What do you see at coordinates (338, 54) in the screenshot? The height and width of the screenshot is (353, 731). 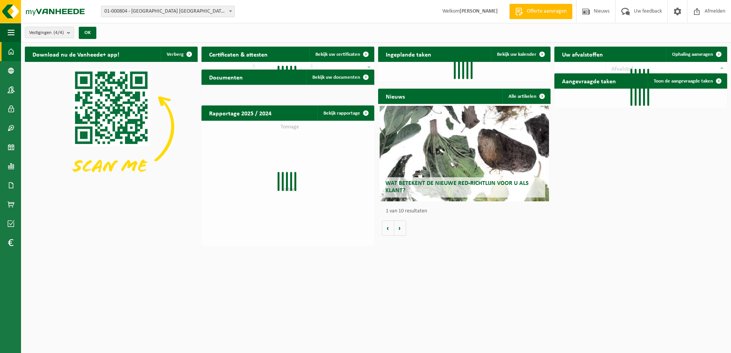 I see `span: Bekijk uw certificaten` at bounding box center [338, 54].